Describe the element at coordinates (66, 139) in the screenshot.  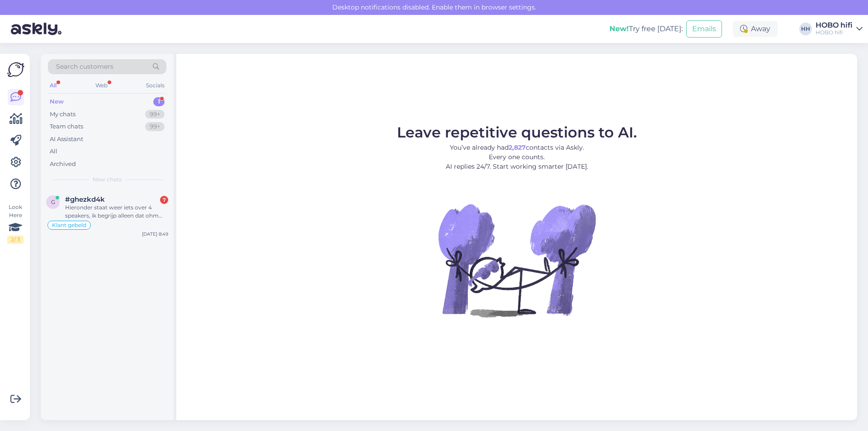
I see `div: AI Assistant` at that location.